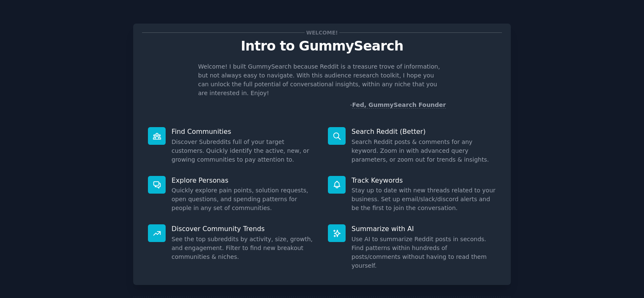 This screenshot has width=644, height=298. What do you see at coordinates (322, 80) in the screenshot?
I see `p: Welcome! I built GummySearch because Reddit is a treasure trove of information, but not always ea...` at bounding box center [322, 80].